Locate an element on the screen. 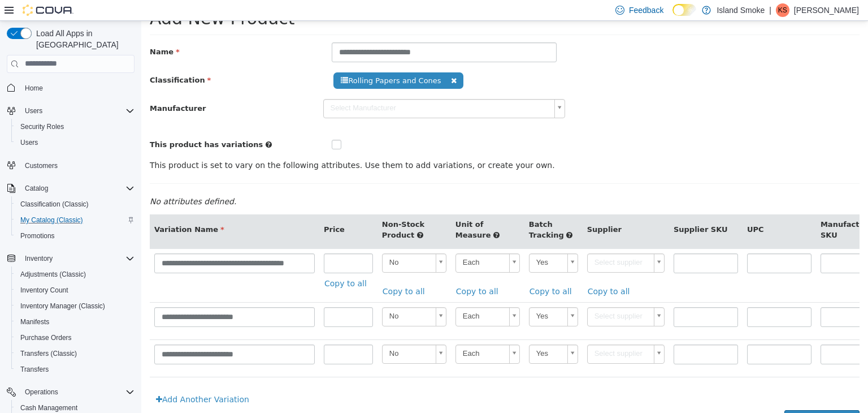  span: Cash Management is located at coordinates (48, 408).